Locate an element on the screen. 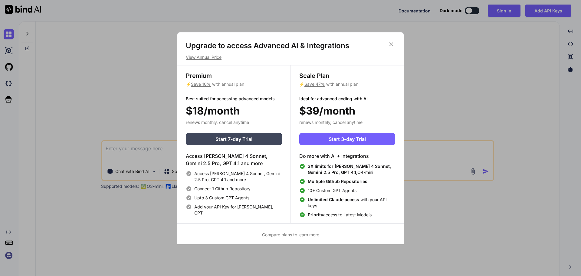 This screenshot has width=581, height=276. span: Priority is located at coordinates (315, 214).